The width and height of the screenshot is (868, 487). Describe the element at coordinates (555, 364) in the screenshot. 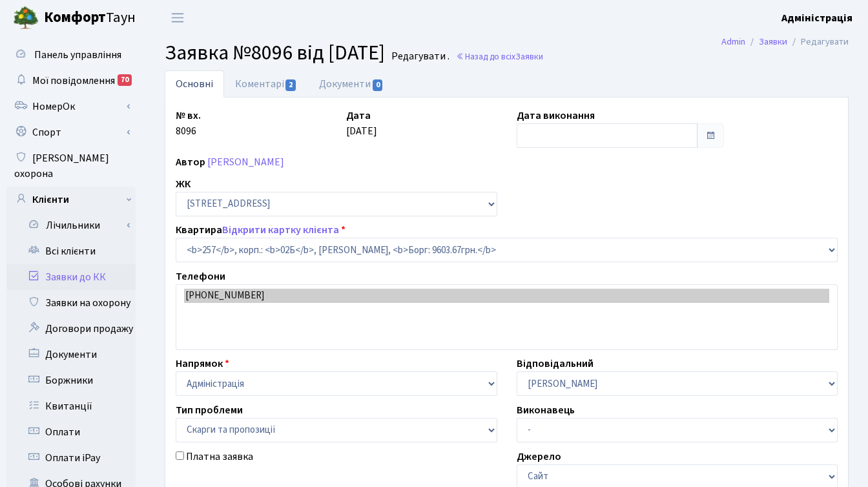

I see `label: Відповідальний` at that location.